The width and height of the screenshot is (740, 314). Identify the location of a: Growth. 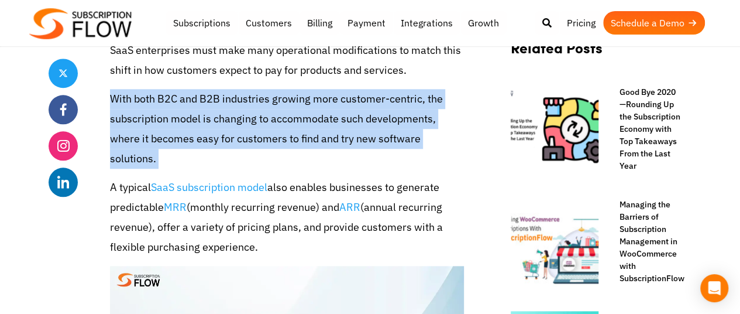
(483, 23).